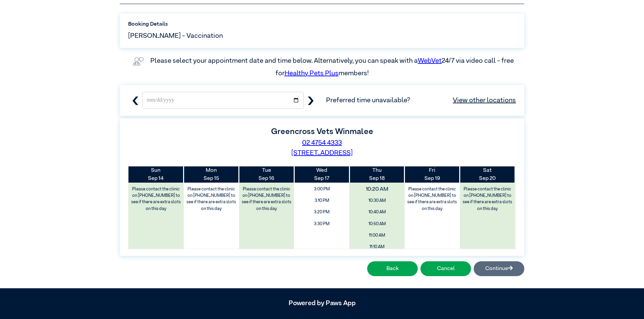  Describe the element at coordinates (312, 73) in the screenshot. I see `a: Healthy Pets Plus` at that location.